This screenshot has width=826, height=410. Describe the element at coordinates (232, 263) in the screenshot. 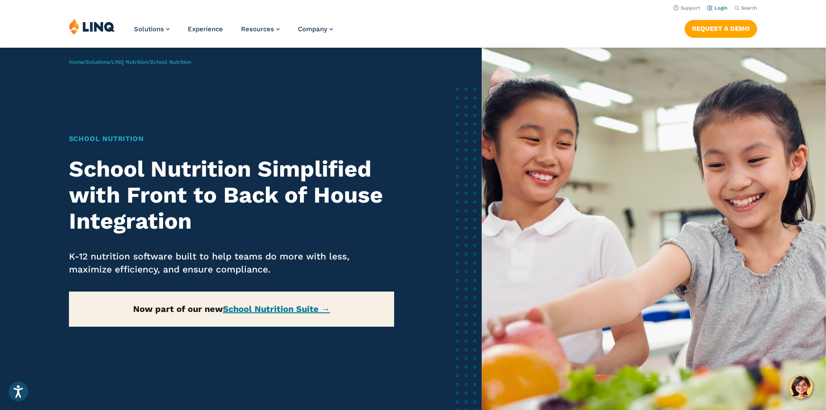

I see `p: K-12 nutrition software built to help teams do more with less, maximize efficiency, and ensure co...` at that location.